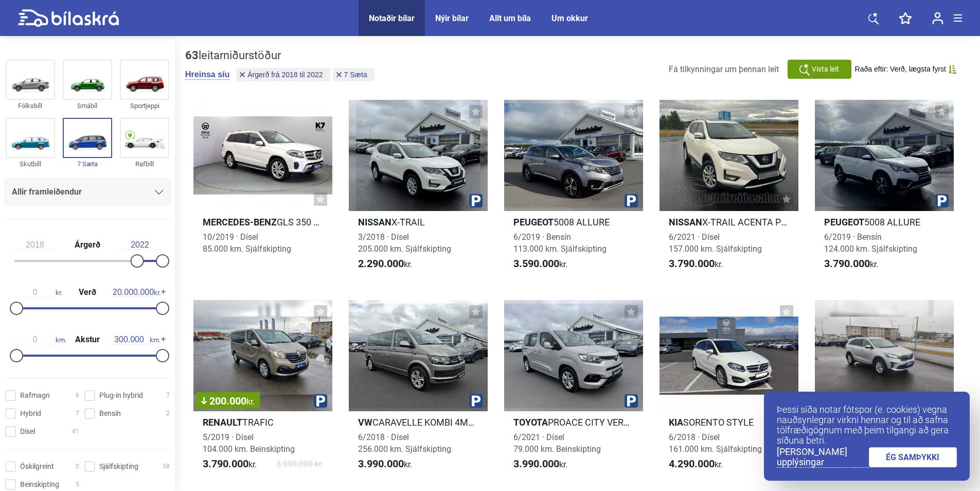 The image size is (980, 491). What do you see at coordinates (35, 395) in the screenshot?
I see `span: Rafmagn` at bounding box center [35, 395].